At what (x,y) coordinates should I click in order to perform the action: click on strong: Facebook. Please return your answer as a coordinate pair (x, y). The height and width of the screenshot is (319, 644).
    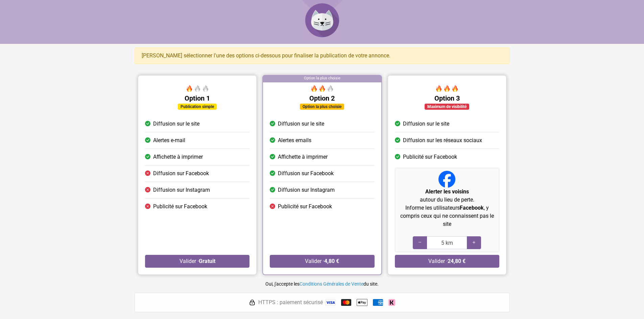
    Looking at the image, I should click on (471, 207).